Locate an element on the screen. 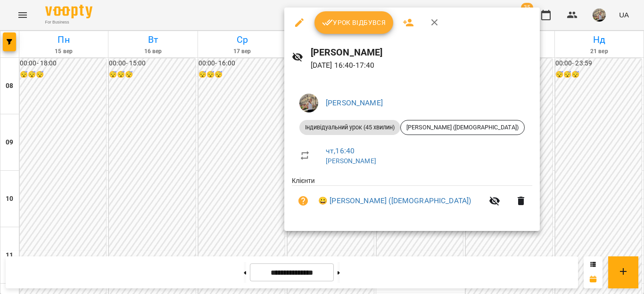  img: 3b46f58bed39ef2acf68cc3a2c968150.jpeg is located at coordinates (308, 103).